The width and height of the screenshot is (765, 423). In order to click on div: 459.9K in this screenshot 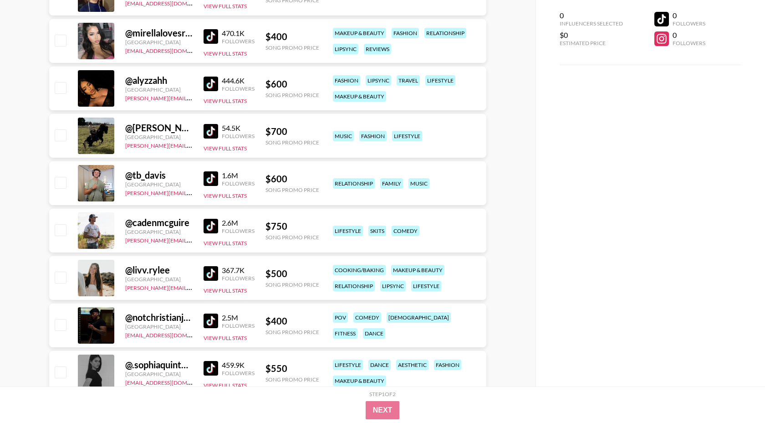, I will do `click(238, 365)`.